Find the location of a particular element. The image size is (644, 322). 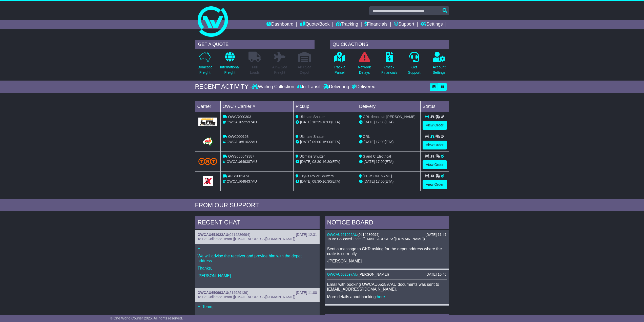

span: 17:00 is located at coordinates (380, 162).